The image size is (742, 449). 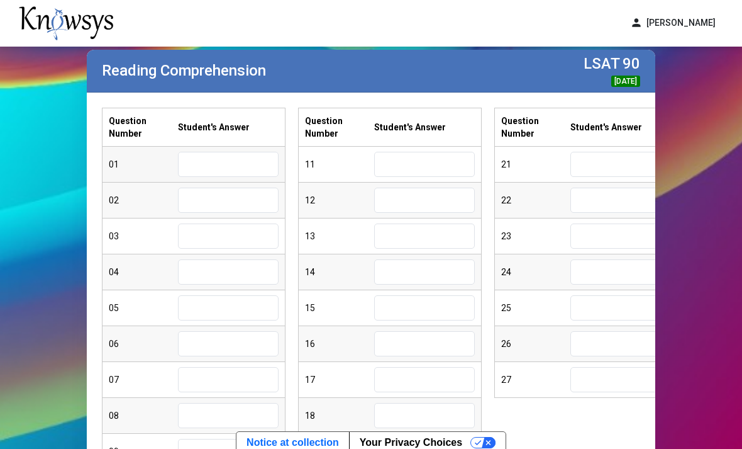 What do you see at coordinates (184, 70) in the screenshot?
I see `label: Reading Comprehension` at bounding box center [184, 70].